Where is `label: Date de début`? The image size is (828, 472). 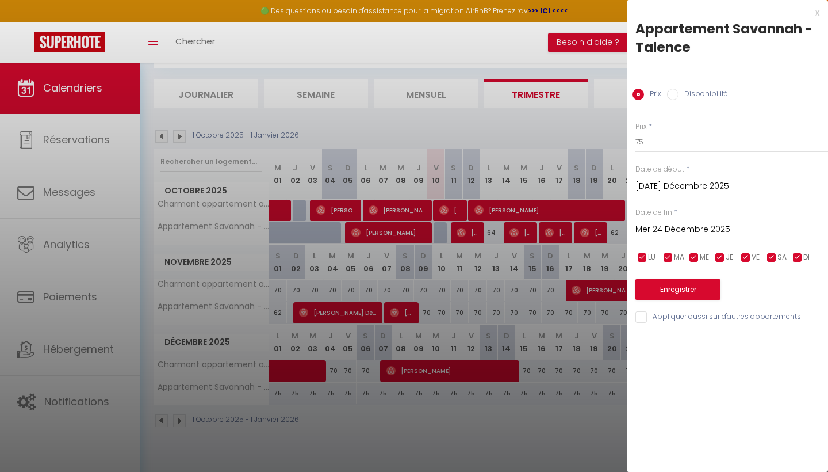 label: Date de début is located at coordinates (660, 169).